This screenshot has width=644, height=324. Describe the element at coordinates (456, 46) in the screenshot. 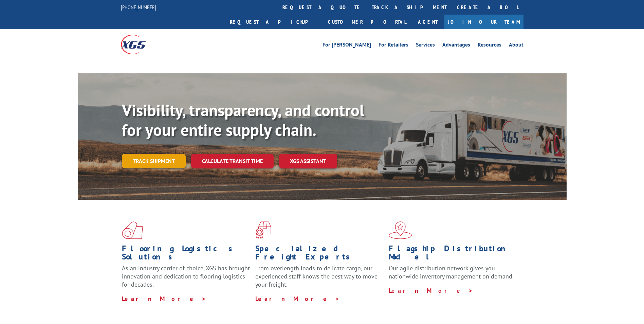

I see `a: Advantages` at that location.